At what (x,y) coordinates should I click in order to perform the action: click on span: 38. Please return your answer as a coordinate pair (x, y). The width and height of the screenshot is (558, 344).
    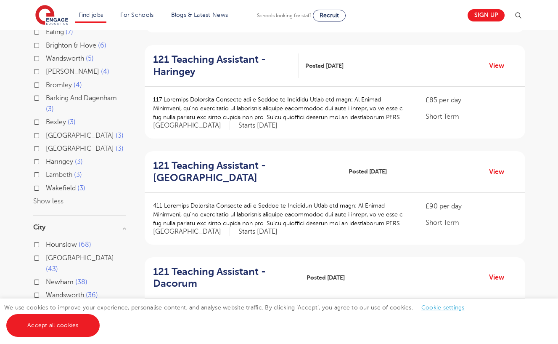
    Looking at the image, I should click on (81, 282).